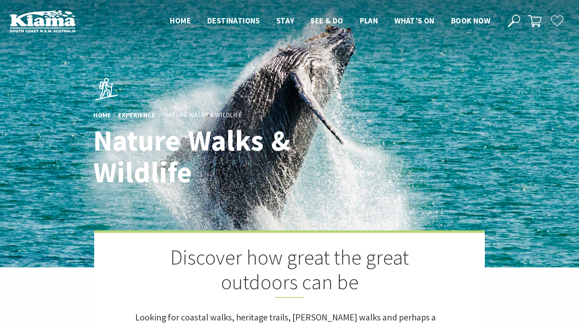 The width and height of the screenshot is (579, 325). I want to click on span: Destinations, so click(234, 21).